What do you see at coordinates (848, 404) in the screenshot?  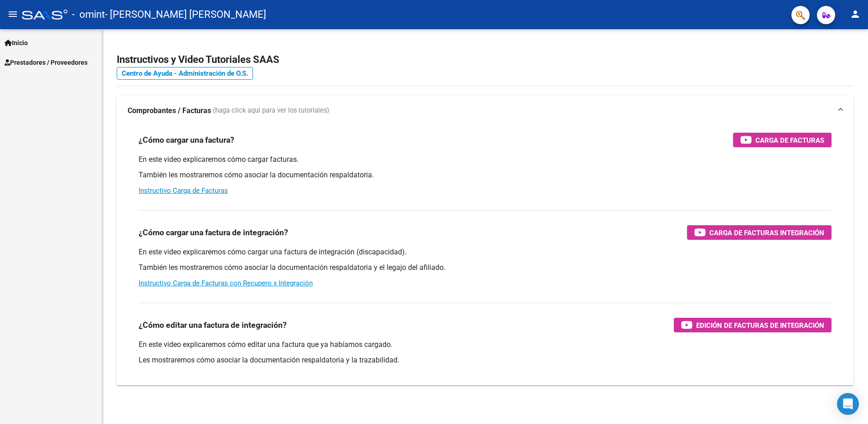 I see `div: Open Intercom Messenger` at bounding box center [848, 404].